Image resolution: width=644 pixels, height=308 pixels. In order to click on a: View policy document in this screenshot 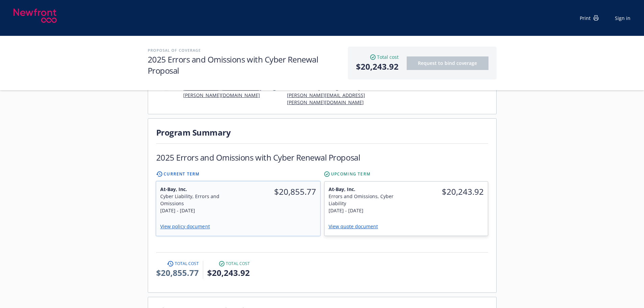, I will do `click(187, 226)`.